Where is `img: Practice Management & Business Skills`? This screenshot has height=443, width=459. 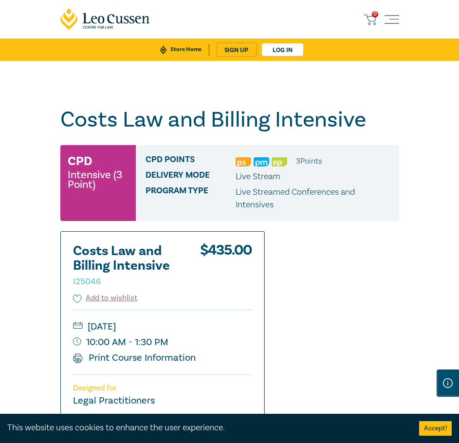
img: Practice Management & Business Skills is located at coordinates (261, 162).